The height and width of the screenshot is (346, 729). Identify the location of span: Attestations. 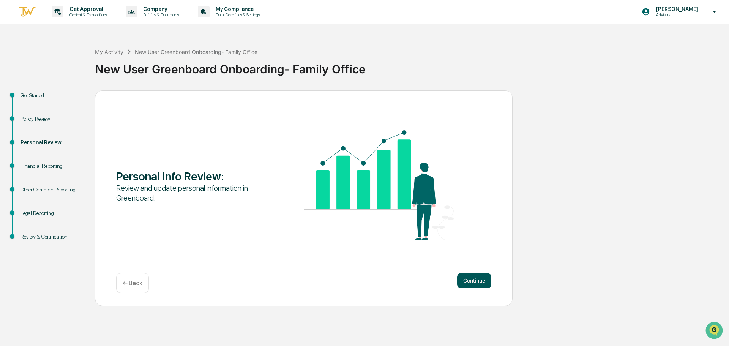
(78, 100).